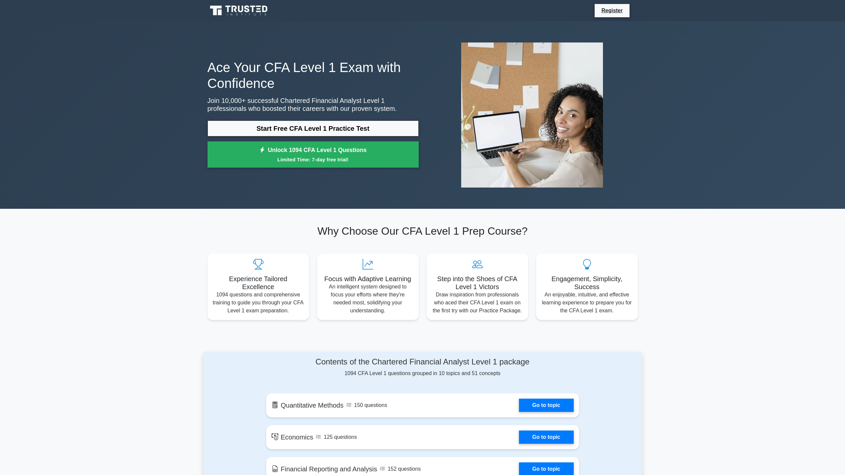 The height and width of the screenshot is (475, 845). What do you see at coordinates (313, 155) in the screenshot?
I see `a: Unlock 1094 CFA Level 1 QuestionsLimited Time: 7-day free trial!` at bounding box center [313, 155].